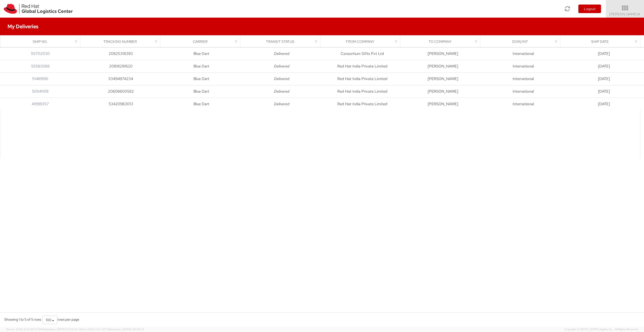  Describe the element at coordinates (602, 41) in the screenshot. I see `div: Ship Date` at that location.